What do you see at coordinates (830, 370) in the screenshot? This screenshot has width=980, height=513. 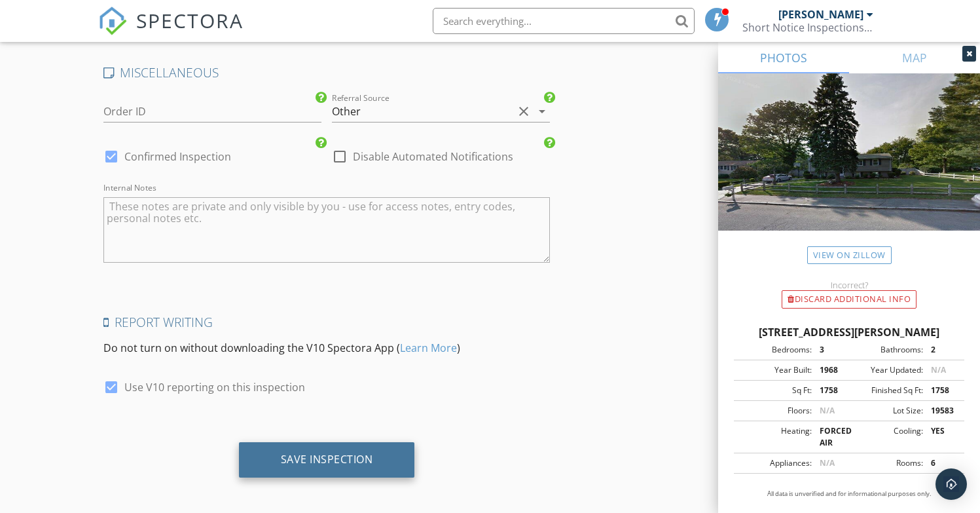 I see `div: 1968` at bounding box center [830, 370].